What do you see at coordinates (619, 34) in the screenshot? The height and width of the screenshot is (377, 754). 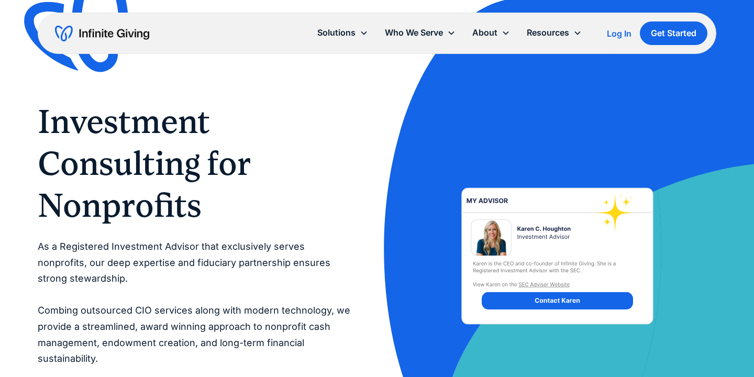 I see `div: Log In` at bounding box center [619, 34].